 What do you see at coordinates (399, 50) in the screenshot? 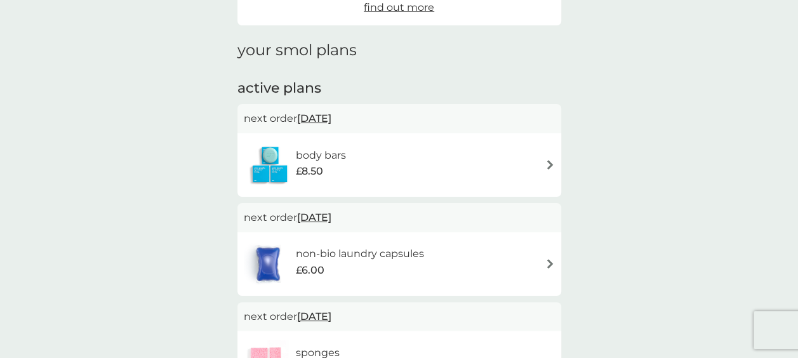
I see `h1: your smol plans` at bounding box center [399, 50].